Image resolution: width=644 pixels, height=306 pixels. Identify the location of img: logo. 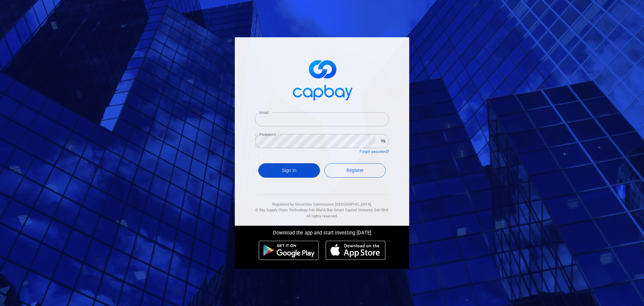
(322, 79).